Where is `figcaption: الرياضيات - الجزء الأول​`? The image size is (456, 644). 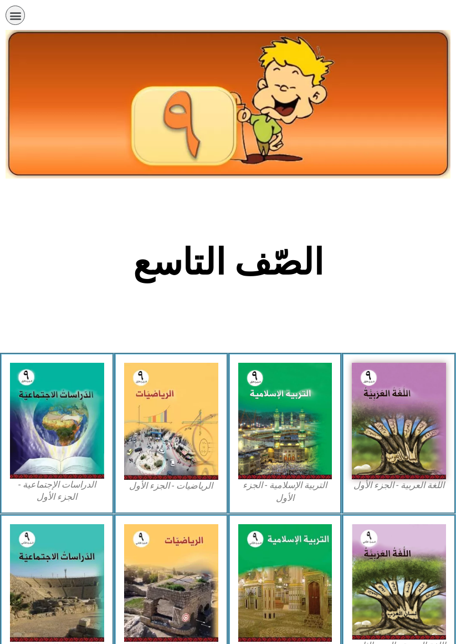
figcaption: الرياضيات - الجزء الأول​ is located at coordinates (171, 486).